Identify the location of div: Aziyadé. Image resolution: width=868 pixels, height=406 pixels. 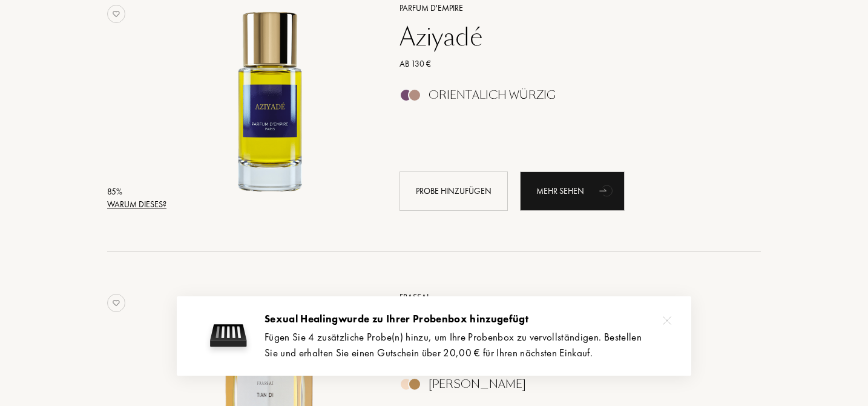
(566, 37).